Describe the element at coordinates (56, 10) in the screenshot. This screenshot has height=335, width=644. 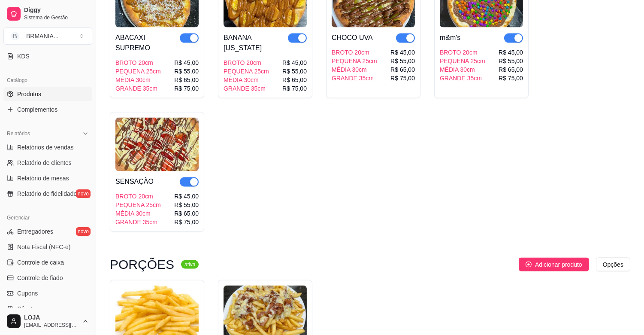
I see `span: Diggy` at that location.